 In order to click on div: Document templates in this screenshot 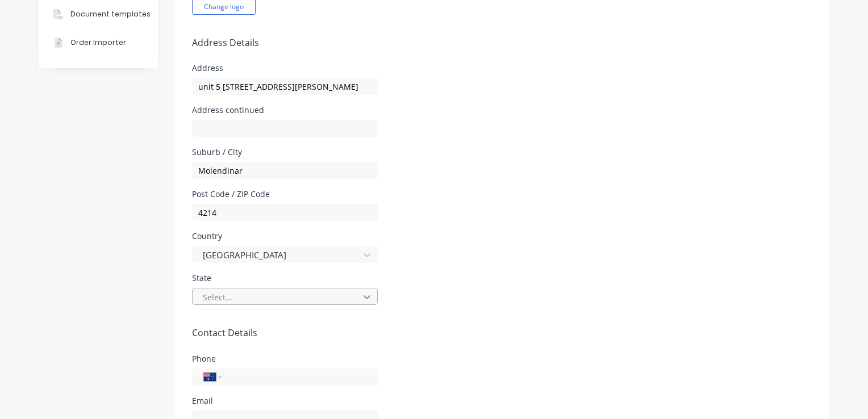, I will do `click(110, 14)`.